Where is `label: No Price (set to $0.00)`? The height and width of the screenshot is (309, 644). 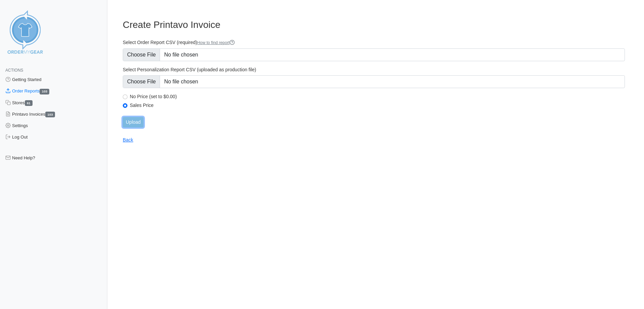
label: No Price (set to $0.00) is located at coordinates (378, 97).